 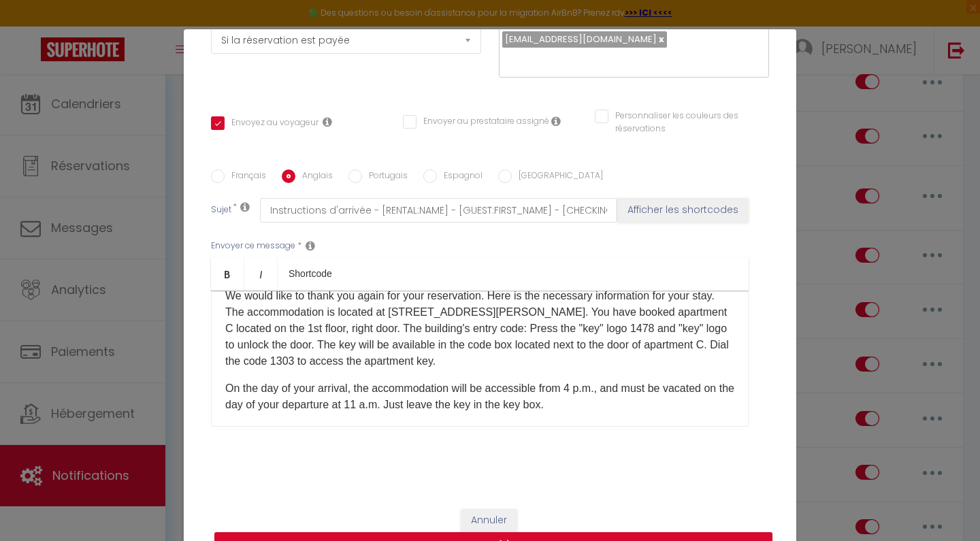 What do you see at coordinates (221, 210) in the screenshot?
I see `label: Sujet` at bounding box center [221, 210].